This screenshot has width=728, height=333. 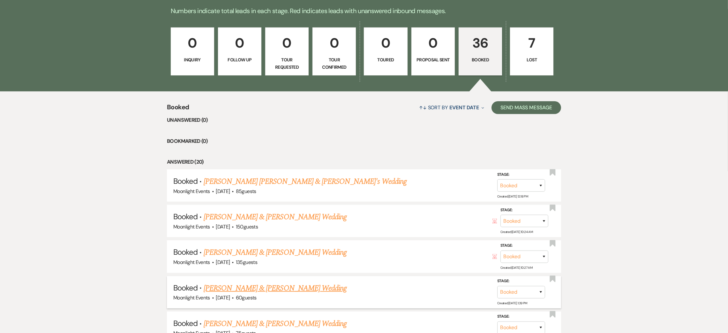 What do you see at coordinates (364, 162) in the screenshot?
I see `li: Answered (20)` at bounding box center [364, 162].